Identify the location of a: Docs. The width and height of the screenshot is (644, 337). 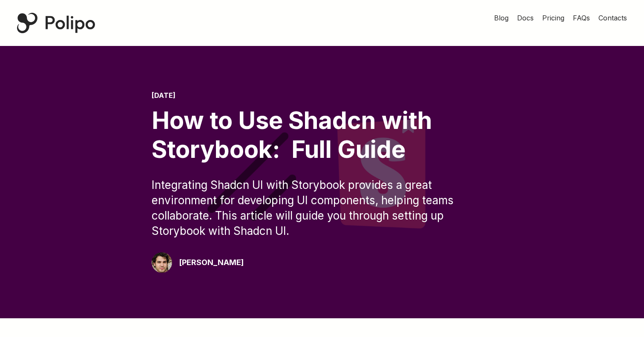
(525, 18).